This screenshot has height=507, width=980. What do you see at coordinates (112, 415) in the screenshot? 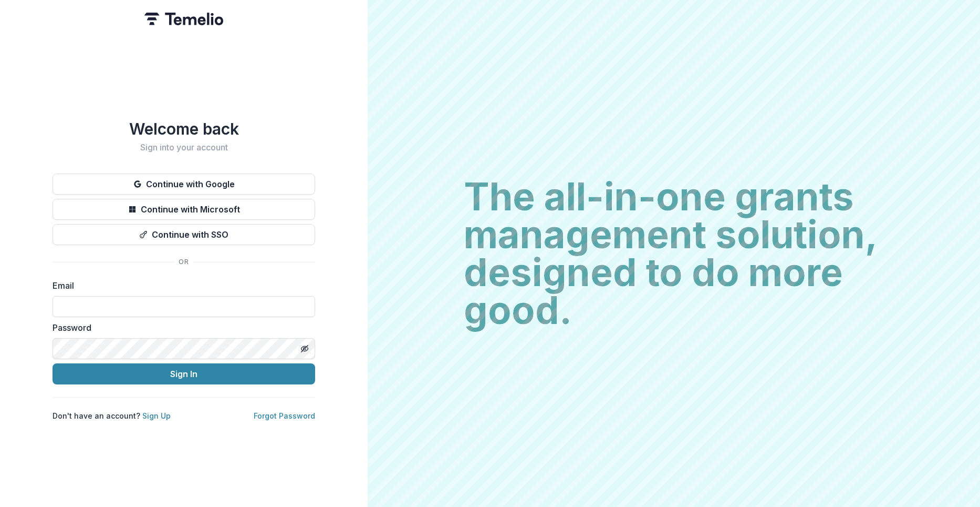
I see `p: Don't have an account?` at bounding box center [112, 415].